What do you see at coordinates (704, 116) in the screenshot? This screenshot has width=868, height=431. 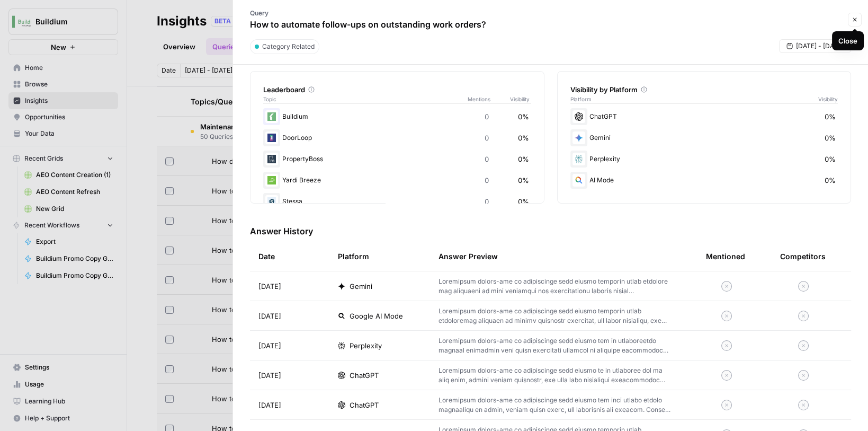 I see `div: ChatGPT` at bounding box center [704, 116].